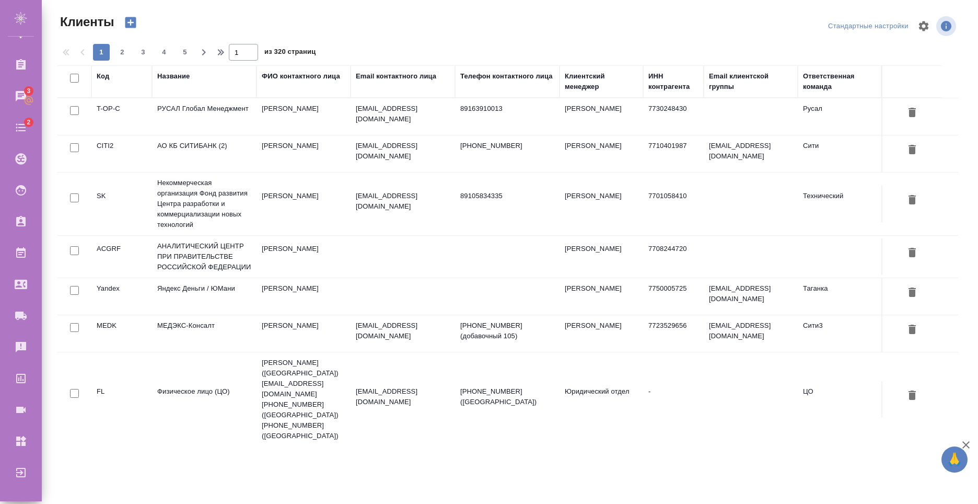  Describe the element at coordinates (947, 26) in the screenshot. I see `span: Посмотреть информацию` at that location.